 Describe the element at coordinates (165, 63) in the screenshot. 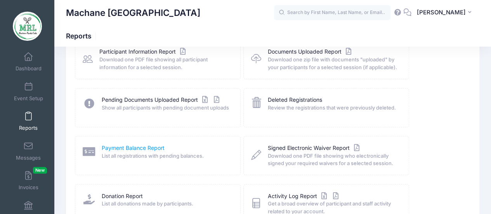

I see `span: Download one PDF file showing all participant information for a selected session.` at that location.